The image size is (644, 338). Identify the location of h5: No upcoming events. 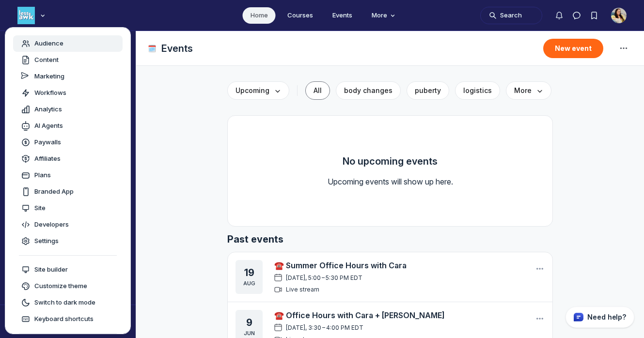
(390, 161).